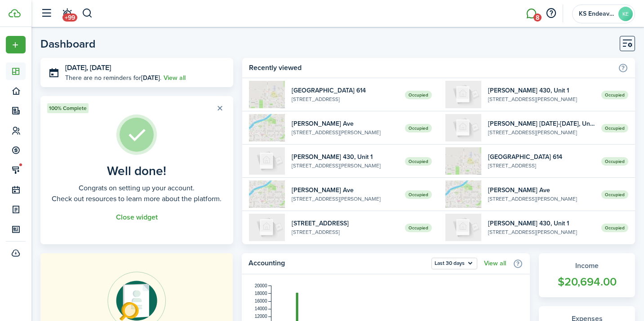  Describe the element at coordinates (587, 275) in the screenshot. I see `a: Income$20,694.00` at that location.